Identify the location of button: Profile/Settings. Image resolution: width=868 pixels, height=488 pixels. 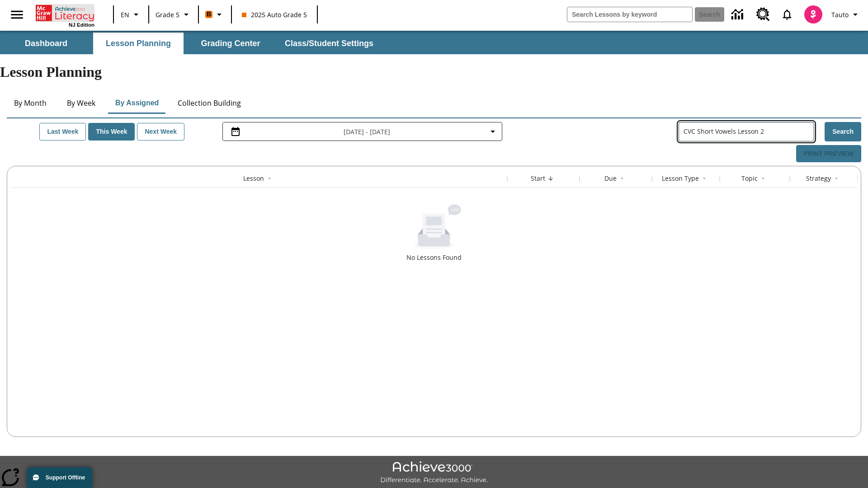
(846, 14).